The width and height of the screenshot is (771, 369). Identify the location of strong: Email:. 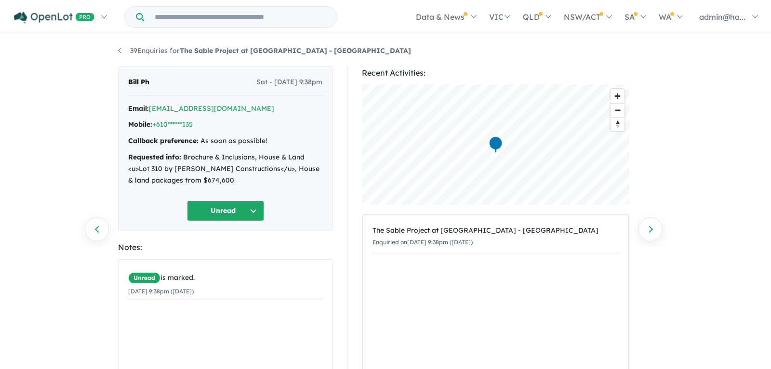
(138, 108).